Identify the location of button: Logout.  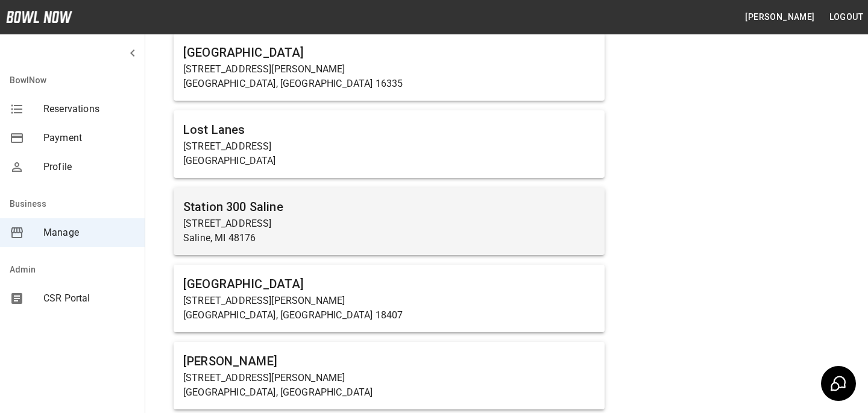
(847, 17).